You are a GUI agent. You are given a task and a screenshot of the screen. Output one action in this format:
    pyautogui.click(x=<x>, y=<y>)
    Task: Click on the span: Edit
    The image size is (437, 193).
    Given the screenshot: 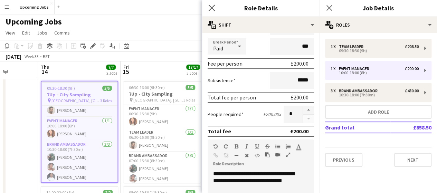 What is the action you would take?
    pyautogui.click(x=26, y=33)
    